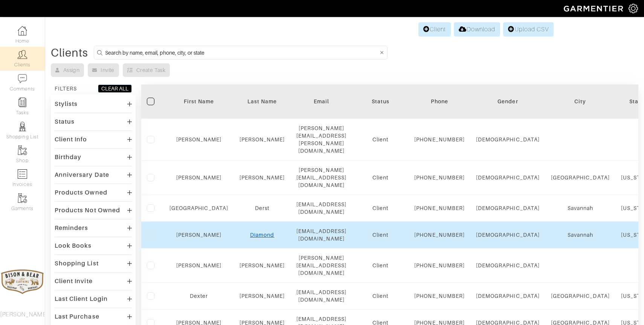  Describe the element at coordinates (22, 174) in the screenshot. I see `img: orders-icon-0abe47150d42831381b5fb84f609e132dff9fe21cb692f30cb5eec754e2cba89.png` at that location.